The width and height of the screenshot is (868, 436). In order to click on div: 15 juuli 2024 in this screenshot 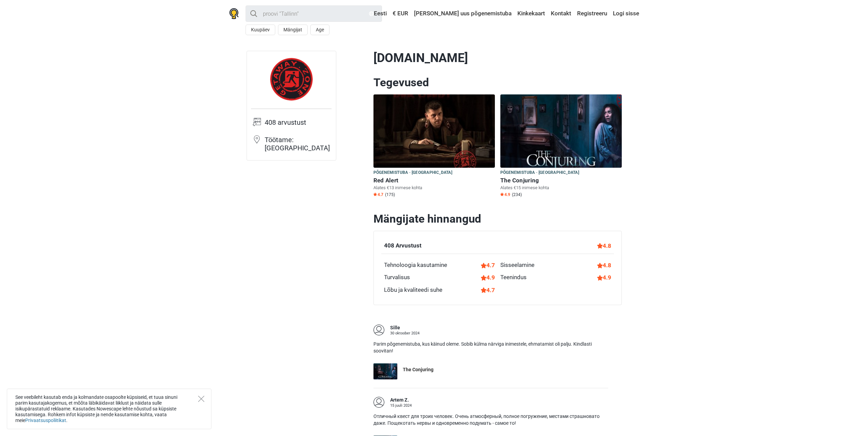, I will do `click(401, 405)`.